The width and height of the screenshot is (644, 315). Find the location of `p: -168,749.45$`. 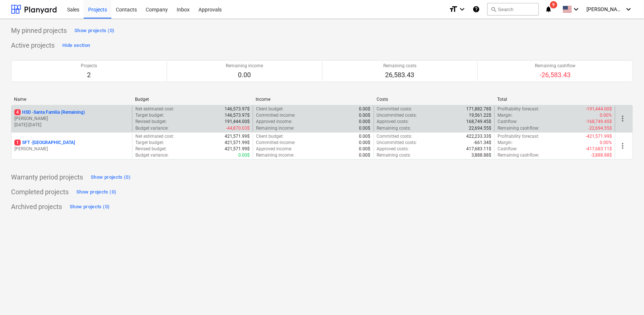

p: -168,749.45$ is located at coordinates (598, 121).